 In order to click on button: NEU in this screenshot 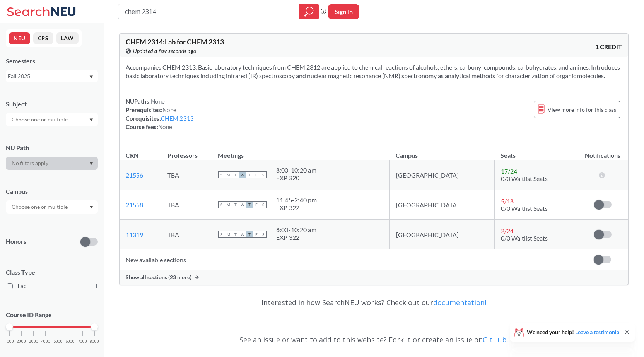, I will do `click(19, 38)`.